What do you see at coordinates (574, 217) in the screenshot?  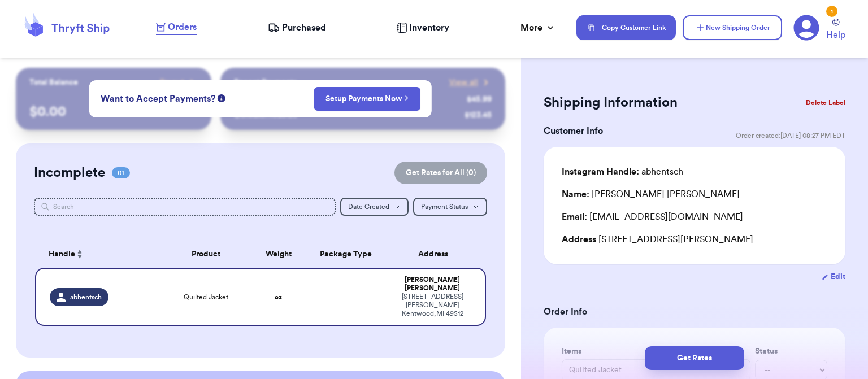 I see `span: Email:` at bounding box center [574, 217].